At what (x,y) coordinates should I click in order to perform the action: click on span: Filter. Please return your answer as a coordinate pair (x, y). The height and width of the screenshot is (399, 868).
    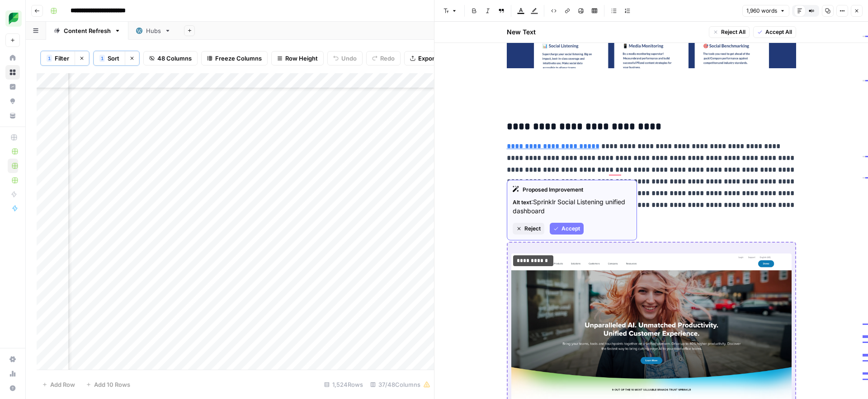
    Looking at the image, I should click on (62, 58).